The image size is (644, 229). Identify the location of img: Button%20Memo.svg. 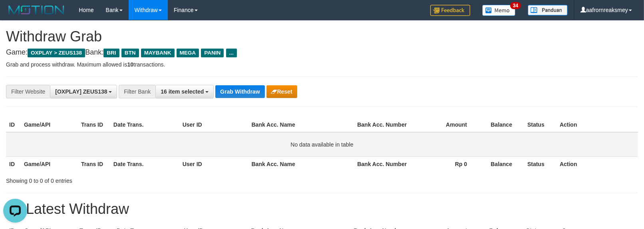
(499, 11).